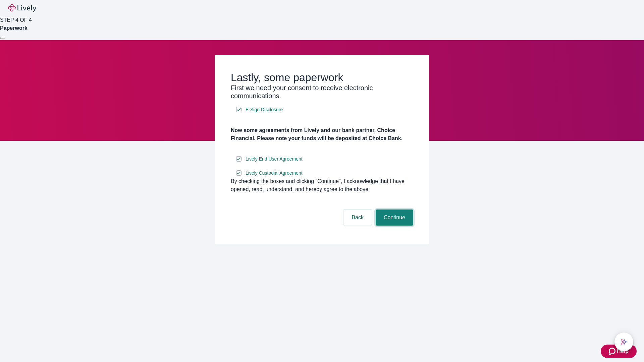 Image resolution: width=644 pixels, height=362 pixels. I want to click on svg: Lively AI Assistant, so click(623, 342).